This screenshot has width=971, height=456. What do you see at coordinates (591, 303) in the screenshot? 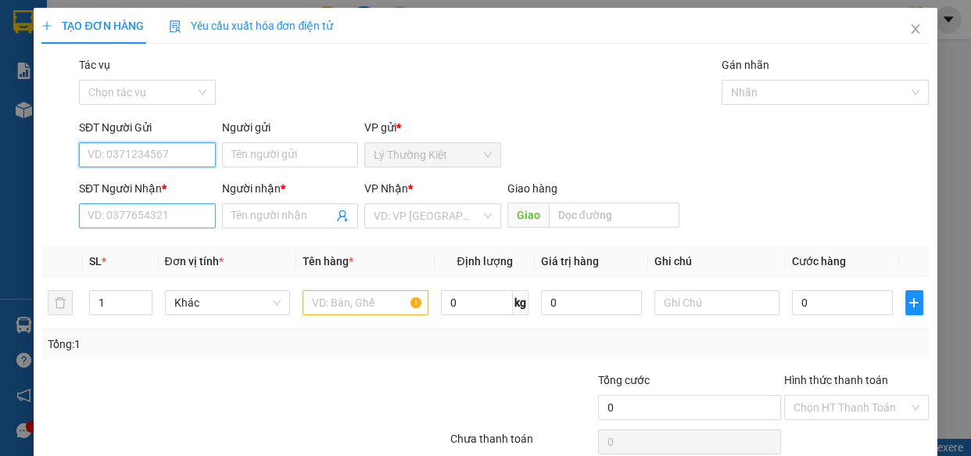
I see `input: 0` at bounding box center [591, 303].